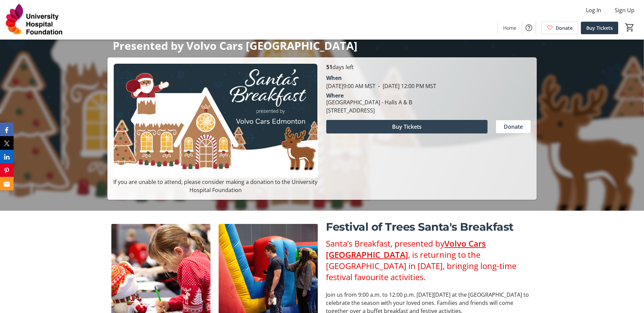 The image size is (644, 313). Describe the element at coordinates (593, 10) in the screenshot. I see `button: Log In` at that location.